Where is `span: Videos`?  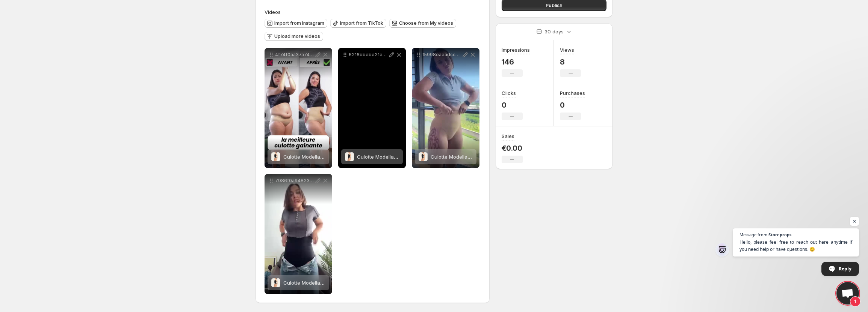 span: Videos is located at coordinates (273, 12).